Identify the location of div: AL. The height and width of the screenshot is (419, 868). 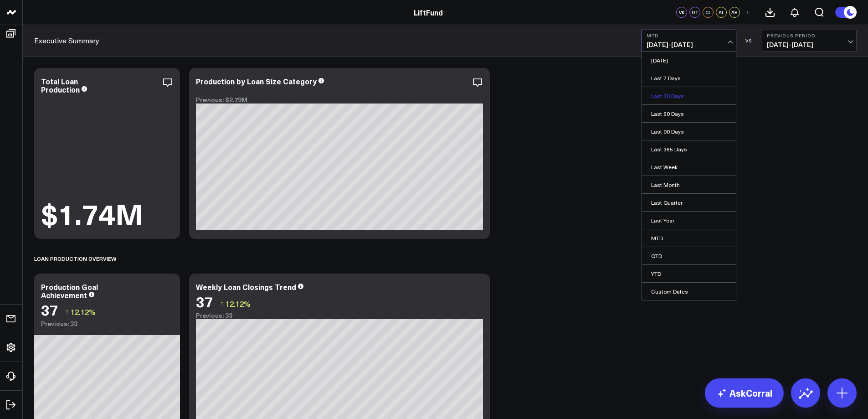
(721, 13).